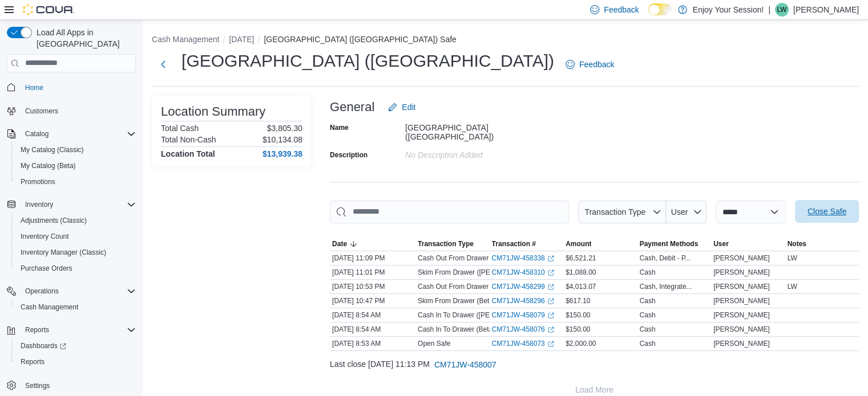 The height and width of the screenshot is (396, 868). I want to click on a: CM71JW-458073External link, so click(523, 344).